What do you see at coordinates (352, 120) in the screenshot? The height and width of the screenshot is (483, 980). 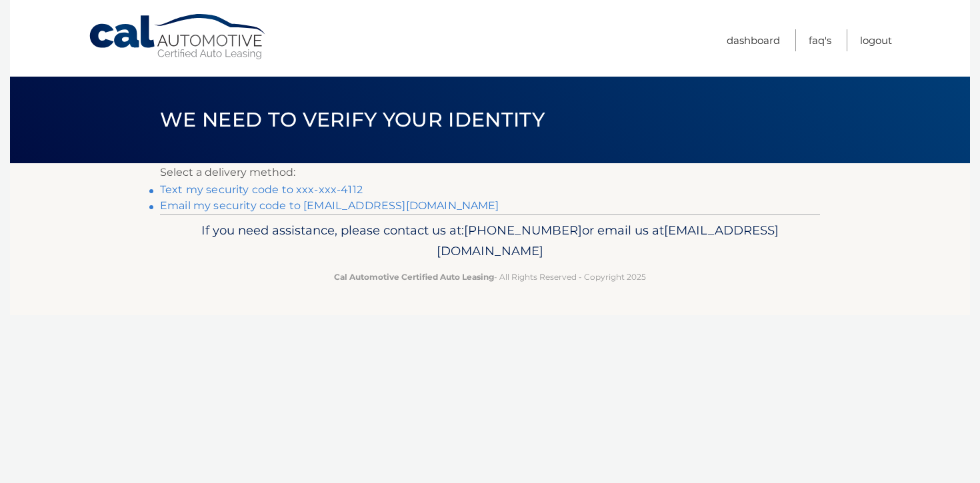 I see `span: We need to verify your identity` at bounding box center [352, 120].